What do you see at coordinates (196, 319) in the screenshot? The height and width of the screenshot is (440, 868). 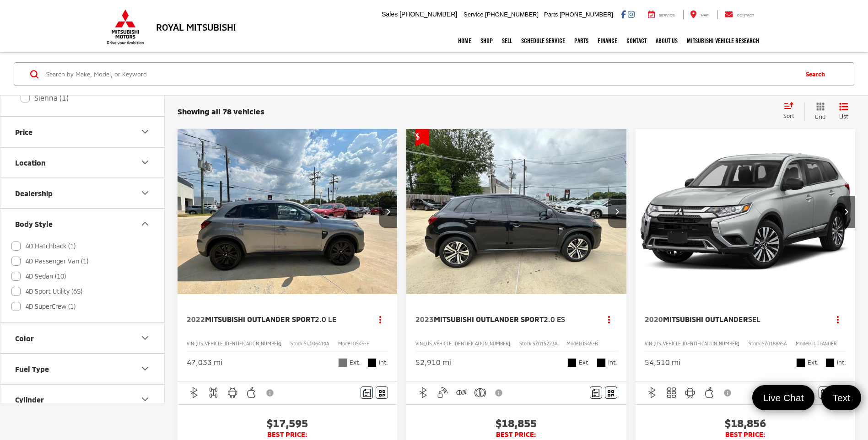 I see `span: 2022` at bounding box center [196, 319].